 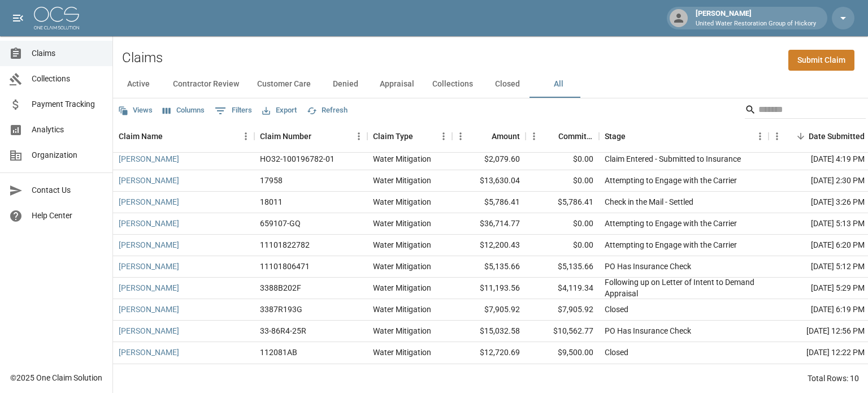 I want to click on div: HO32-100196782-01, so click(x=297, y=159).